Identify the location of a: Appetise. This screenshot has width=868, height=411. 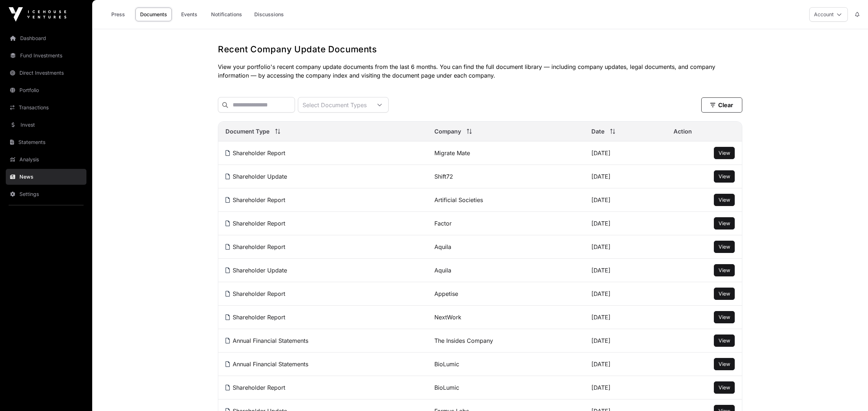
(446, 294).